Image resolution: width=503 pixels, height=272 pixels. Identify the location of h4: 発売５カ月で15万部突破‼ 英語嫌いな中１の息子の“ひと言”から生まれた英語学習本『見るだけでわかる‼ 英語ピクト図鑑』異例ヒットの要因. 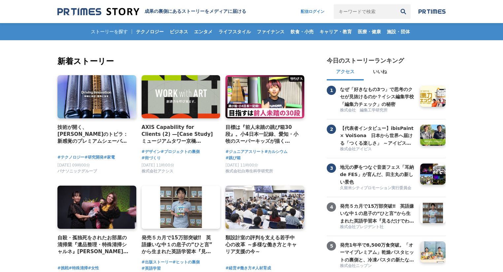
(178, 245).